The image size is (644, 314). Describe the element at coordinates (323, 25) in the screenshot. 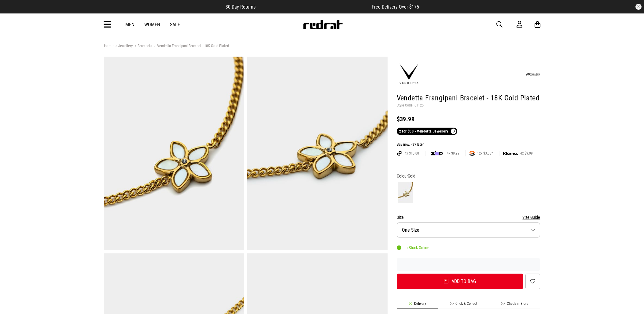

I see `img: Redrat logo` at that location.